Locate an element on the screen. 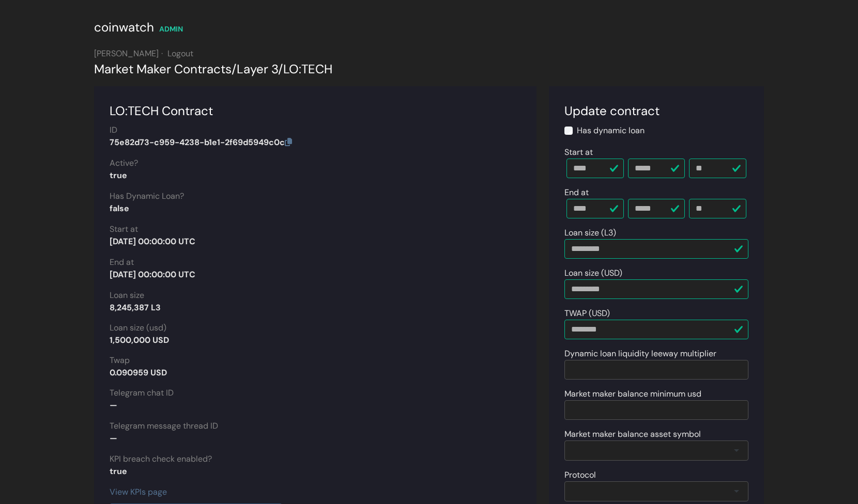 The width and height of the screenshot is (858, 504). strong: 8,245,387 L3 is located at coordinates (135, 308).